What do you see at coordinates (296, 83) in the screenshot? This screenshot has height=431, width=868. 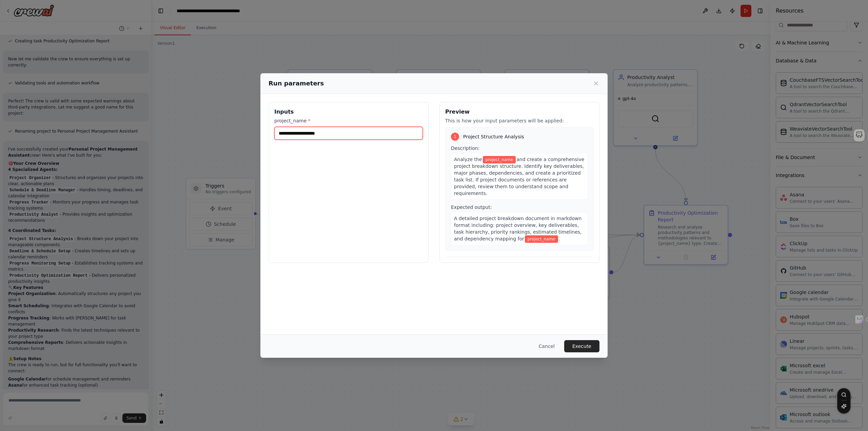 I see `h2: Run parameters` at bounding box center [296, 83].